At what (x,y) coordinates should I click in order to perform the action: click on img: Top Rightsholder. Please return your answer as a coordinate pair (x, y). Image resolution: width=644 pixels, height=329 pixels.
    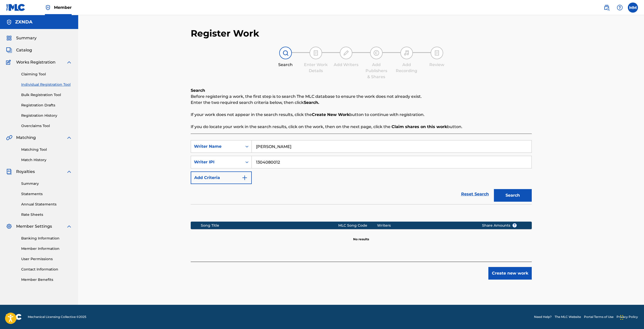
    Looking at the image, I should click on (48, 8).